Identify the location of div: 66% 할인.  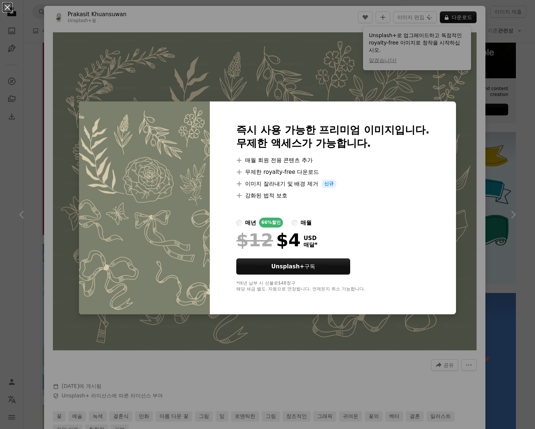
(271, 222).